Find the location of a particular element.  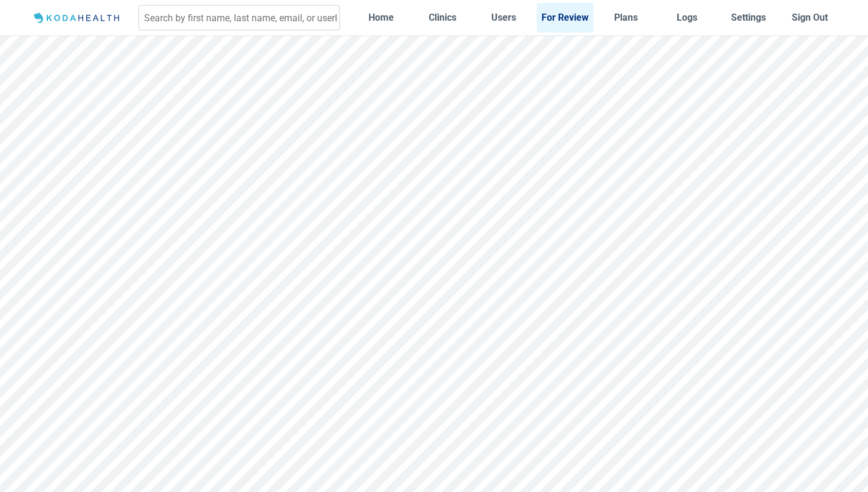

a: Logs is located at coordinates (688, 17).